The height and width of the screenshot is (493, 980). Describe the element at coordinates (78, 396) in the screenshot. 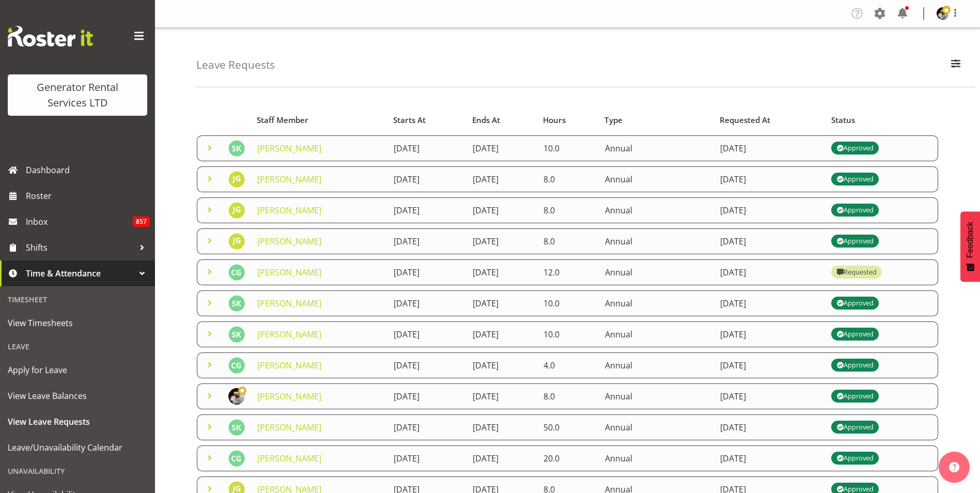

I see `a: View Leave Balances` at that location.